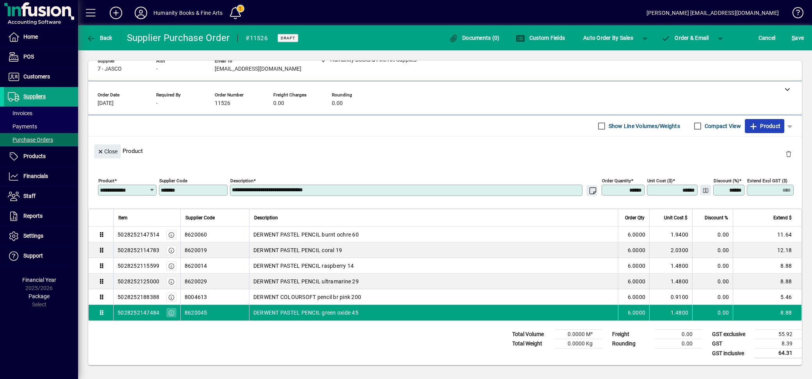 The image size is (812, 379). Describe the element at coordinates (215, 313) in the screenshot. I see `td: 8620045` at that location.